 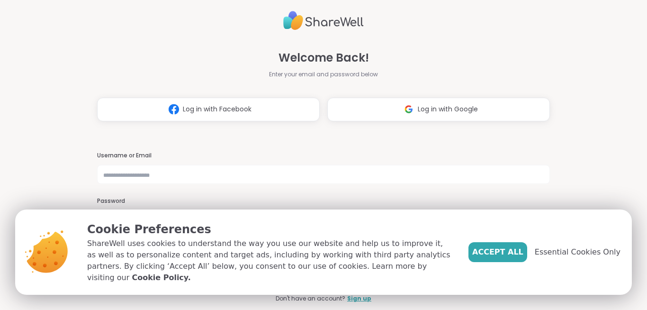 I want to click on span: Welcome Back!, so click(x=323, y=58).